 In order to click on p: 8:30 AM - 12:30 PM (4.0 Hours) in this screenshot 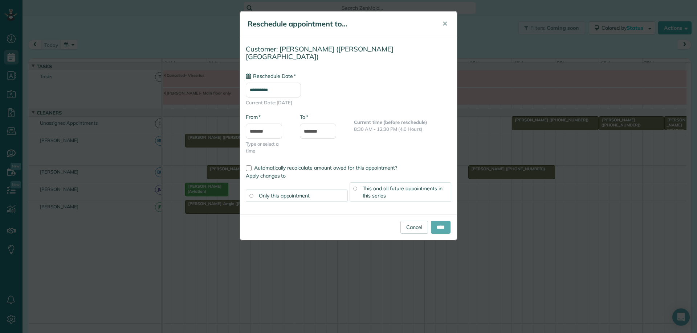, I will do `click(402, 129)`.